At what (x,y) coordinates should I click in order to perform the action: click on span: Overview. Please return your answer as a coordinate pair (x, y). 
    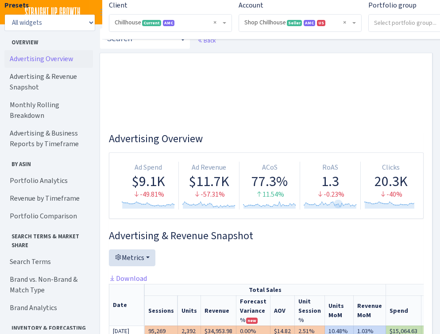
    Looking at the image, I should click on (49, 40).